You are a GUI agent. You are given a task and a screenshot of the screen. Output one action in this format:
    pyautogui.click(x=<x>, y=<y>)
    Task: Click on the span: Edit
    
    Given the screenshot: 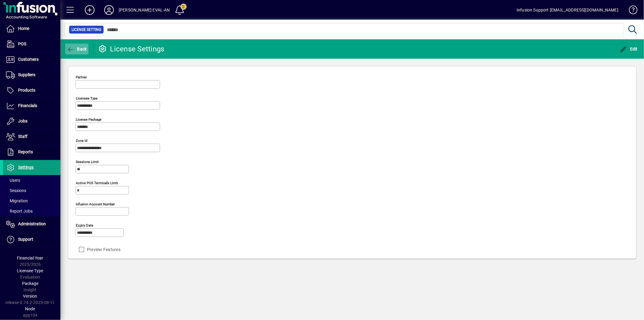 What is the action you would take?
    pyautogui.click(x=629, y=49)
    